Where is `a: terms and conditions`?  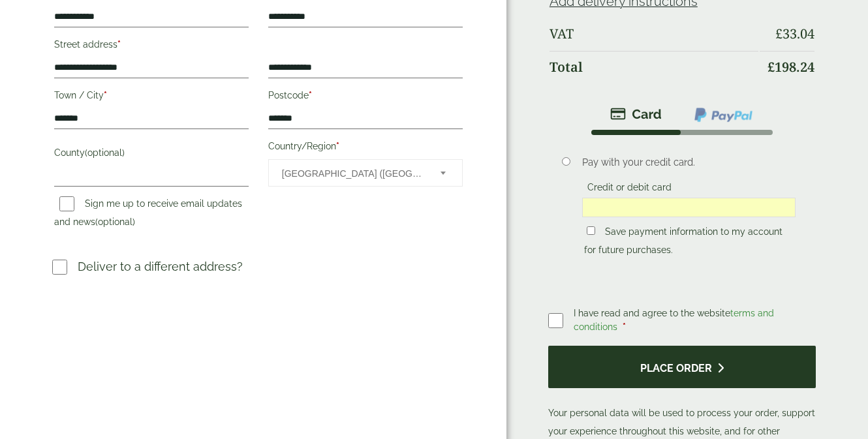
a: terms and conditions is located at coordinates (673, 320).